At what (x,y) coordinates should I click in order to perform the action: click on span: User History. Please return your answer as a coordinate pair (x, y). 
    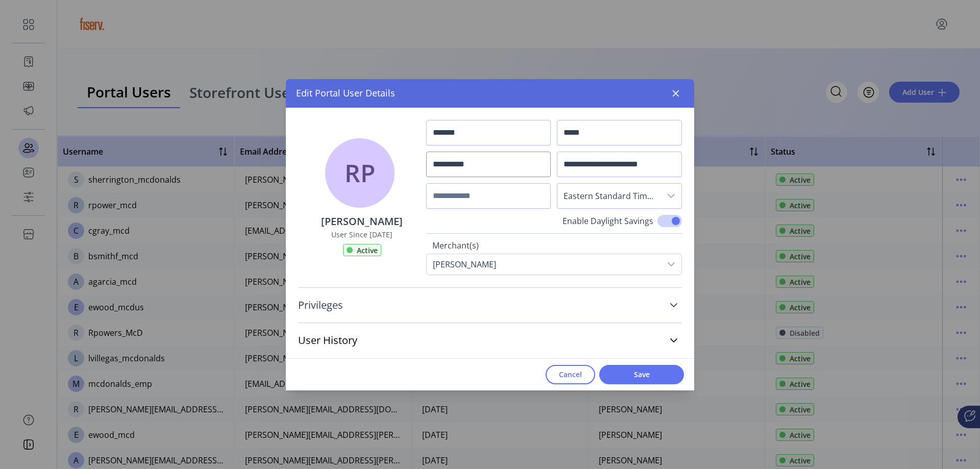
    Looking at the image, I should click on (328, 340).